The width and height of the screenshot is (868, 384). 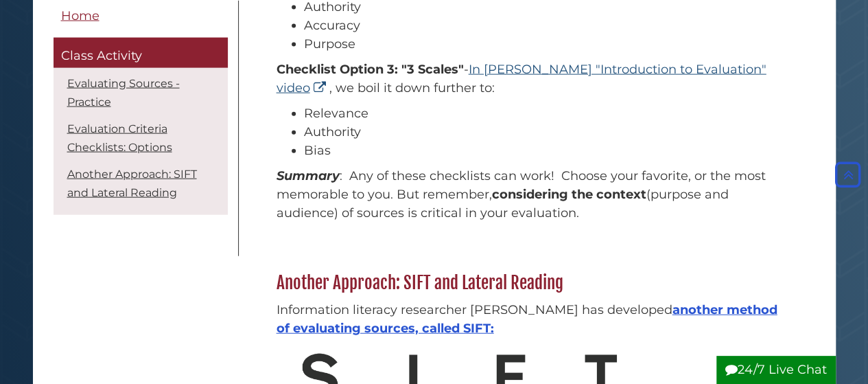 What do you see at coordinates (546, 26) in the screenshot?
I see `li: Accuracy` at bounding box center [546, 26].